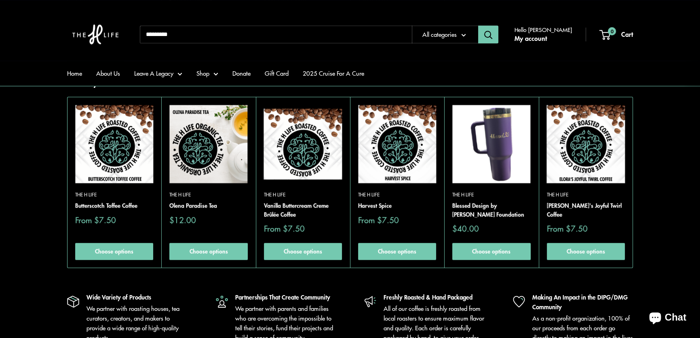  Describe the element at coordinates (276, 34) in the screenshot. I see `input: Search...` at that location.